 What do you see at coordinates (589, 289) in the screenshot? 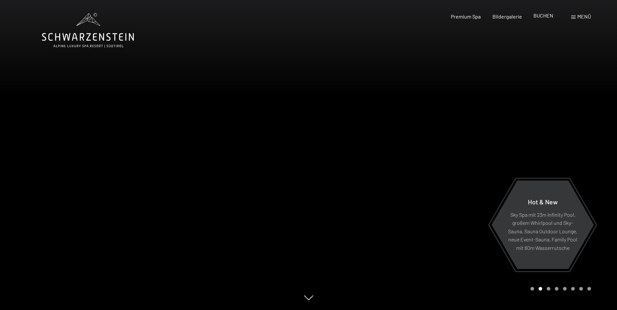
I see `div: Carousel Page 8` at bounding box center [589, 289].